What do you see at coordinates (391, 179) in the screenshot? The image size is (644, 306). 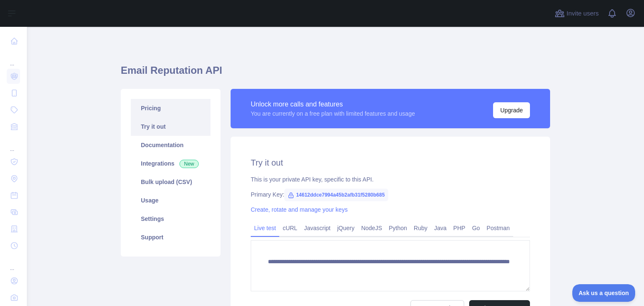 I see `div: This is your private API key, specific to this API.` at bounding box center [391, 179].